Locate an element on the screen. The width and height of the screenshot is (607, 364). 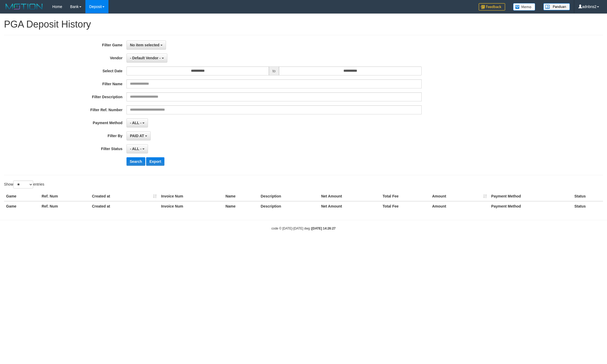
img: panduan.png is located at coordinates (556, 7).